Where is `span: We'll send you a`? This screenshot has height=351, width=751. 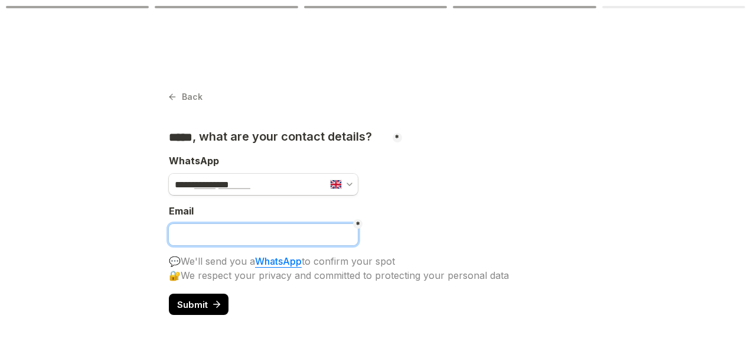
span: We'll send you a is located at coordinates (218, 261).